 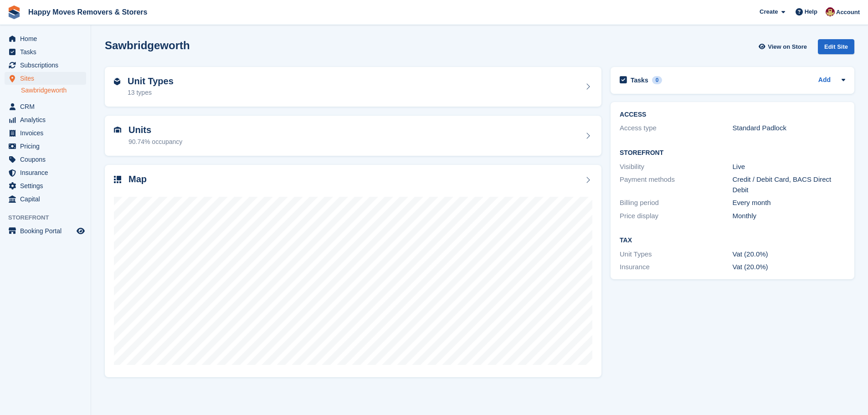 I want to click on h2: Units, so click(x=155, y=130).